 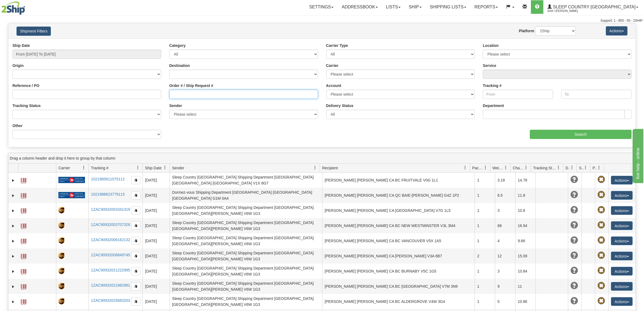 What do you see at coordinates (494, 106) in the screenshot?
I see `label: Department` at bounding box center [494, 106].